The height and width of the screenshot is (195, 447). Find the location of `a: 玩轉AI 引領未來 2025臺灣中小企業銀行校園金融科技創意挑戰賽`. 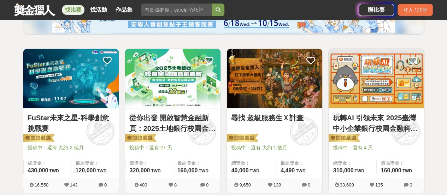

a: 玩轉AI 引領未來 2025臺灣中小企業銀行校園金融科技創意挑戰賽 is located at coordinates (376, 123).